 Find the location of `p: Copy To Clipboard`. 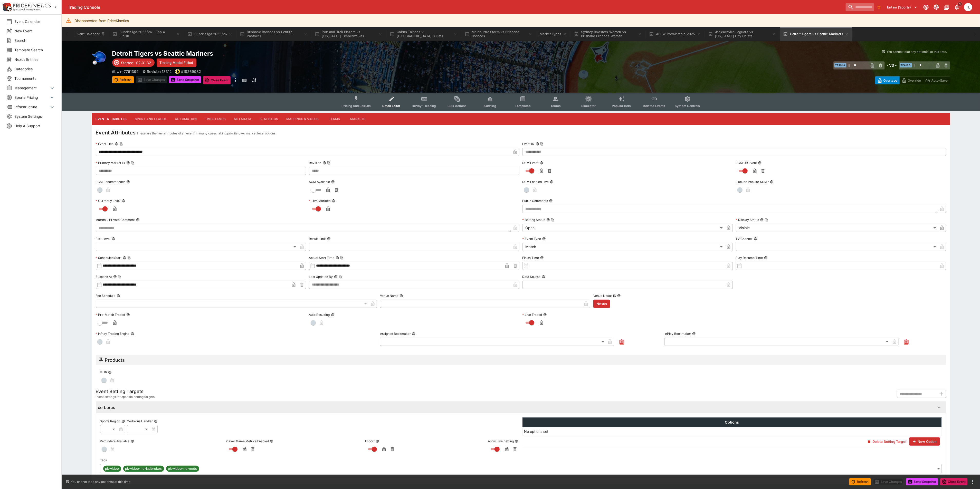

p: Copy To Clipboard is located at coordinates (191, 72).